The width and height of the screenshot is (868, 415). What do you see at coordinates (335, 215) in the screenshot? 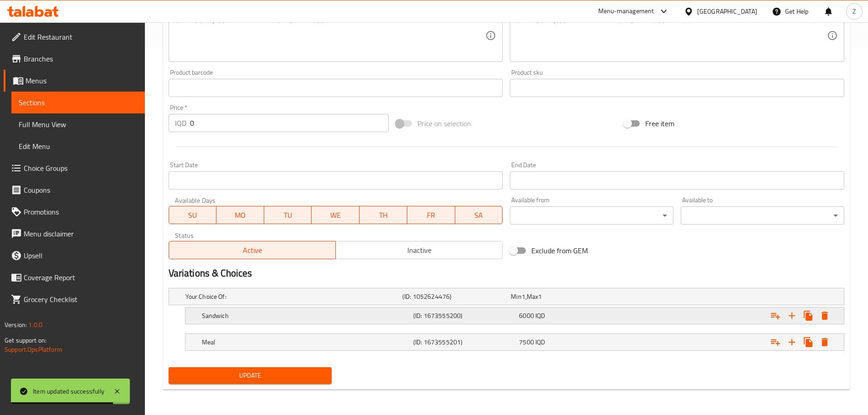
I see `span: WE` at bounding box center [335, 215].